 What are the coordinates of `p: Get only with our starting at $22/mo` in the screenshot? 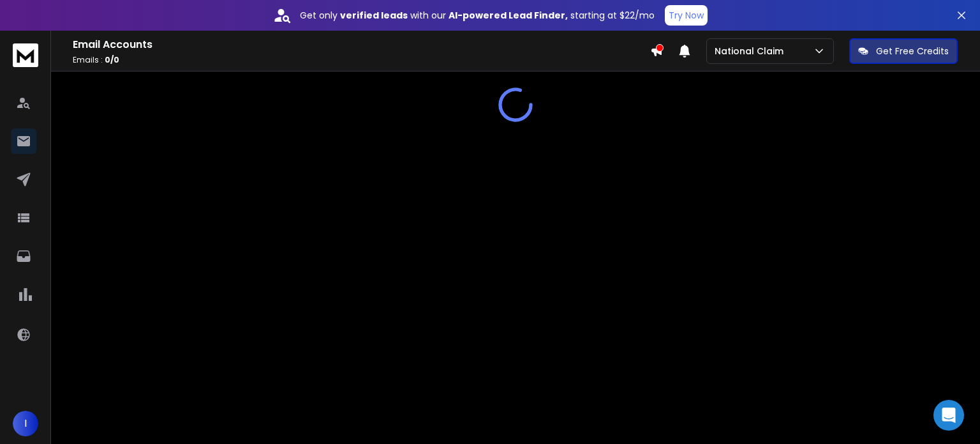 It's located at (477, 15).